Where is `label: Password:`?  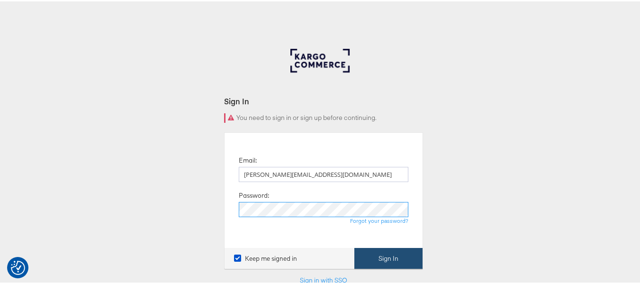
label: Password: is located at coordinates (254, 194).